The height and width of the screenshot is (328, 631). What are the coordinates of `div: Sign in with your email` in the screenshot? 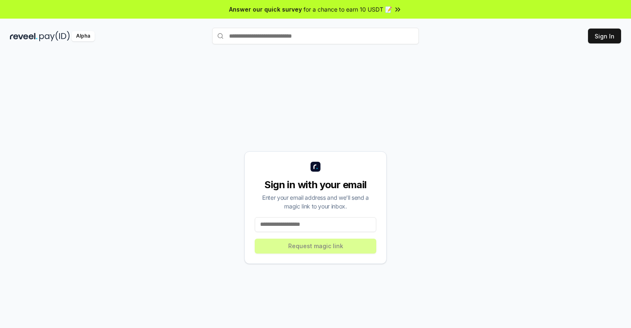 It's located at (316, 185).